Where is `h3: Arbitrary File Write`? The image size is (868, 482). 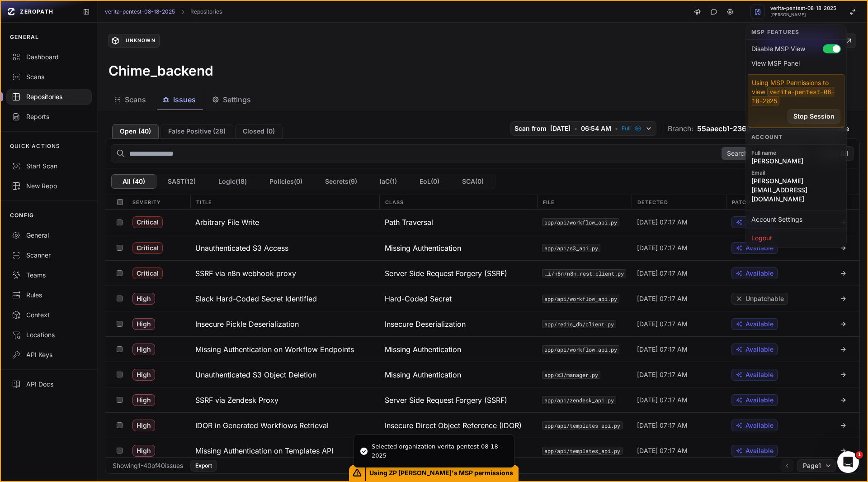 h3: Arbitrary File Write is located at coordinates (227, 222).